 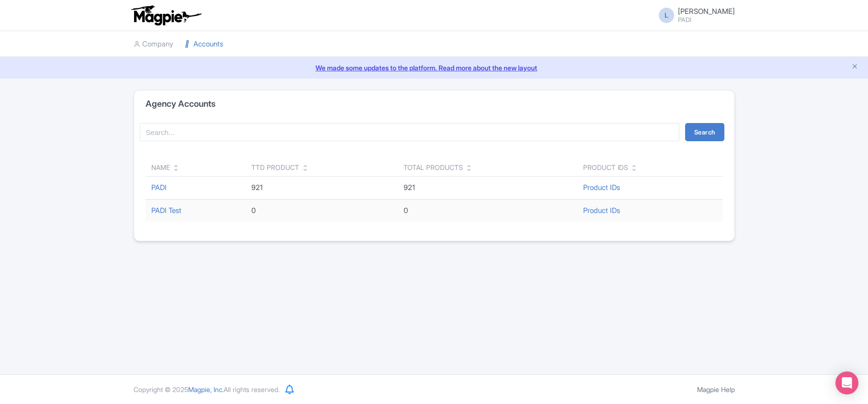 What do you see at coordinates (159, 187) in the screenshot?
I see `a: PADI` at bounding box center [159, 187].